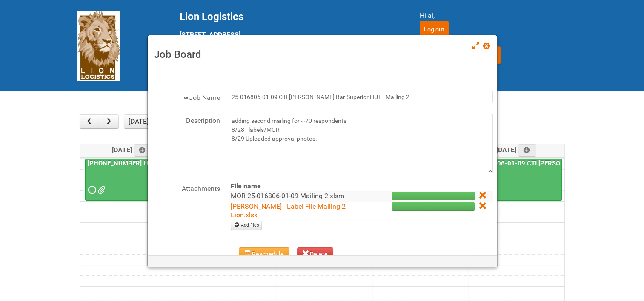 The image size is (644, 301). Describe the element at coordinates (91, 191) in the screenshot. I see `span: Requested` at that location.